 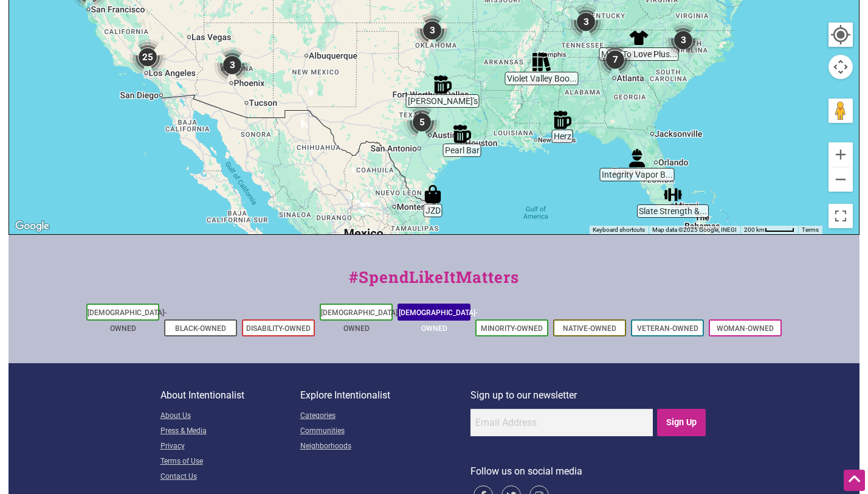 What do you see at coordinates (667, 328) in the screenshot?
I see `a: Veteran-Owned` at bounding box center [667, 328].